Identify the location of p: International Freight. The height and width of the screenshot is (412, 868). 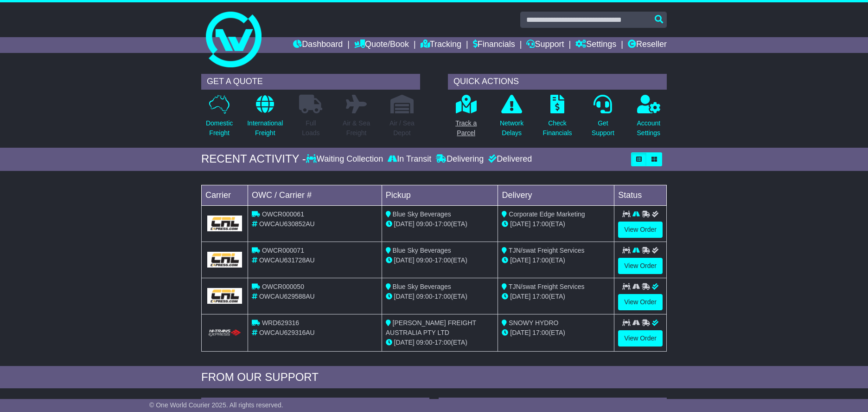
(265, 128).